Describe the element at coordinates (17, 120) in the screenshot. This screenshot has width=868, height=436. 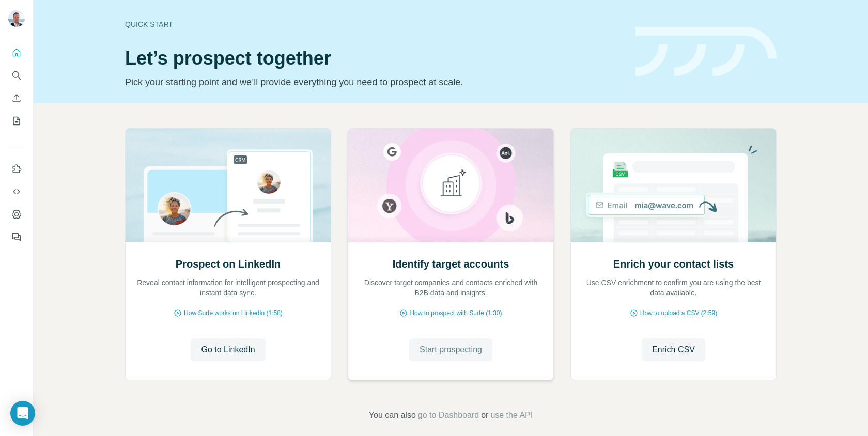
I see `button: My lists` at that location.